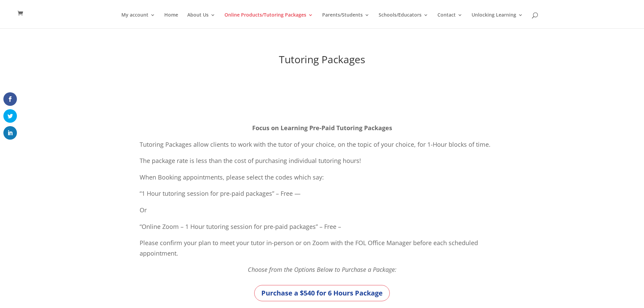  Describe the element at coordinates (323, 61) in the screenshot. I see `h1: Tutoring Packages` at that location.